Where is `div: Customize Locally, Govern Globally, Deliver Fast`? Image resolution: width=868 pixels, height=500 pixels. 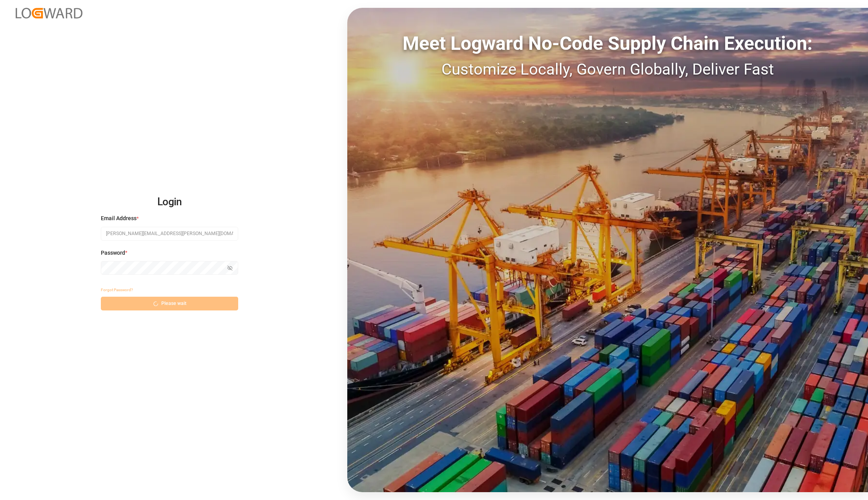 div: Customize Locally, Govern Globally, Deliver Fast is located at coordinates (607, 70).